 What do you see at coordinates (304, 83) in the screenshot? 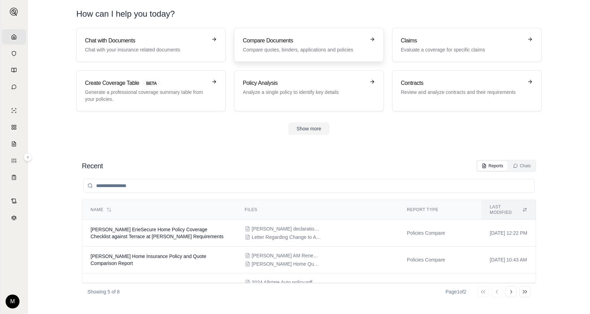
I see `h3: Policy Analysis` at bounding box center [304, 83].